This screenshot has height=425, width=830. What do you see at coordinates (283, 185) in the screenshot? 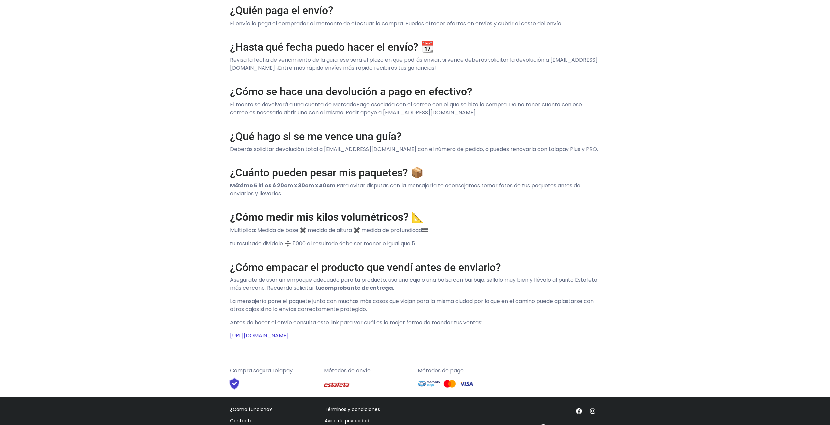
I see `strong: Máximo 5 kilos ó 20cm x 30cm x 40cm.` at bounding box center [283, 185].